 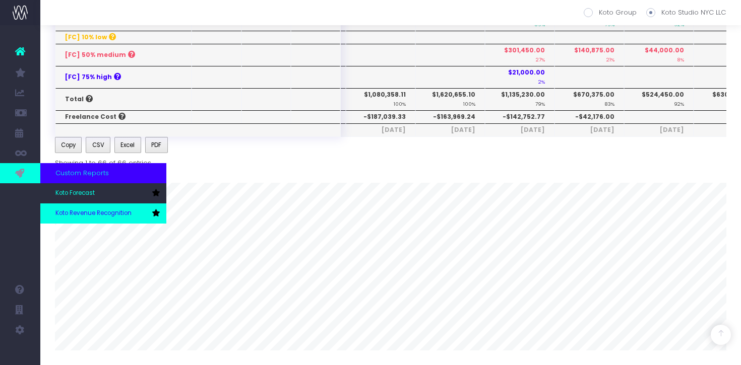 I want to click on span: Copy, so click(x=68, y=145).